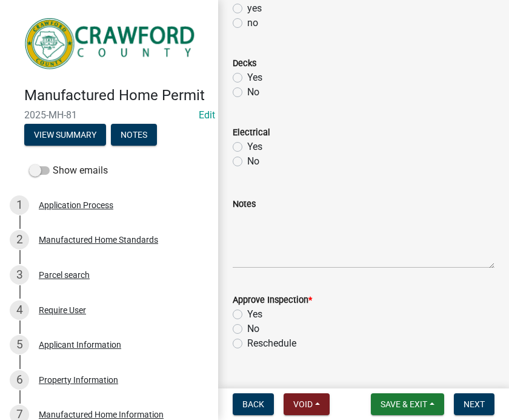 The image size is (509, 420). Describe the element at coordinates (63, 310) in the screenshot. I see `div: Require User` at that location.